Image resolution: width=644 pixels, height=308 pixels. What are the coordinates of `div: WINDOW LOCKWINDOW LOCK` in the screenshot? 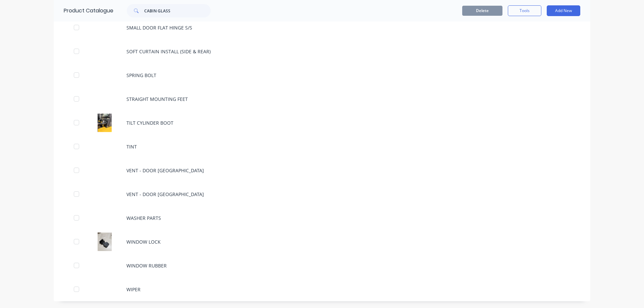 It's located at (322, 242).